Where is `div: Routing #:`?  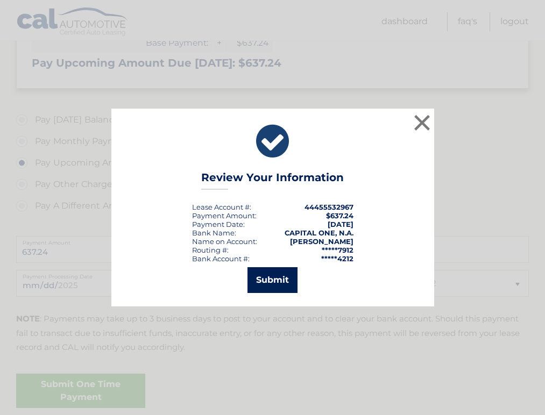
div: Routing #: is located at coordinates (210, 250).